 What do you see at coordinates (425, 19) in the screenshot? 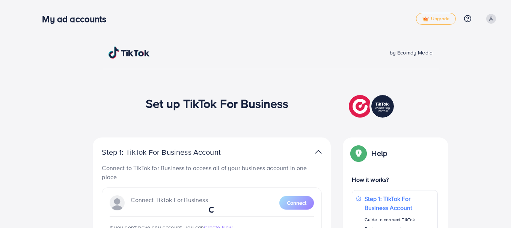
I see `img: tick` at bounding box center [425, 19].